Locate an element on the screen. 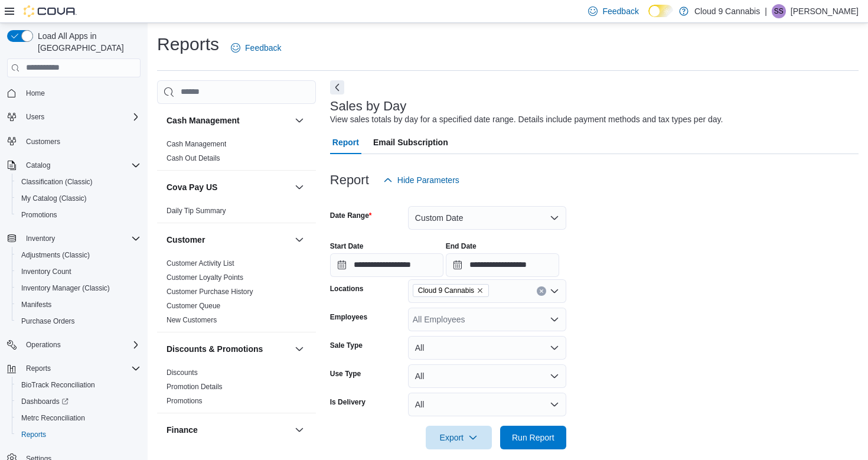  h3: Finance is located at coordinates (182, 430).